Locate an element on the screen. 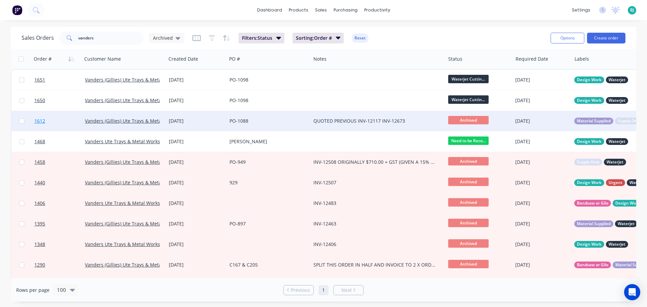 This screenshot has height=307, width=647. span: 1440 is located at coordinates (40, 183).